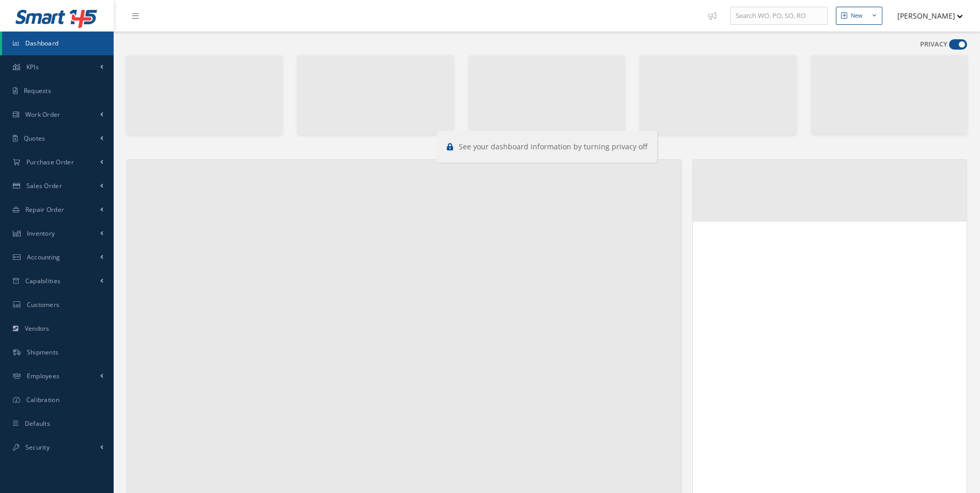 This screenshot has height=493, width=980. What do you see at coordinates (37, 423) in the screenshot?
I see `span: Defaults` at bounding box center [37, 423].